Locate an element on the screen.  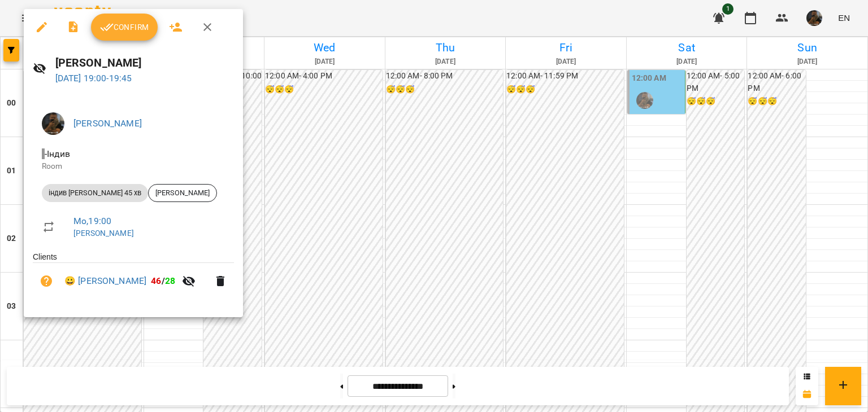
img: 38836d50468c905d322a6b1b27ef4d16.jpg is located at coordinates (53, 124).